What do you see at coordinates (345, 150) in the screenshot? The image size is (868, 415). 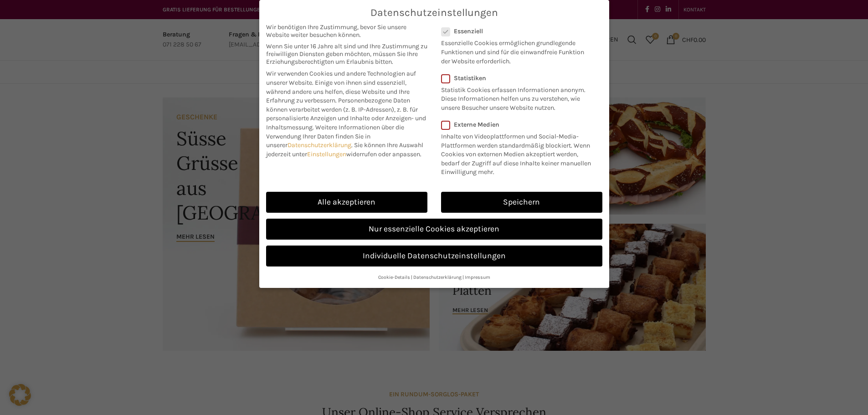 I see `span: Sie können Ihre Auswahl jederzeit unter widerrufen oder anpassen.` at bounding box center [345, 150].